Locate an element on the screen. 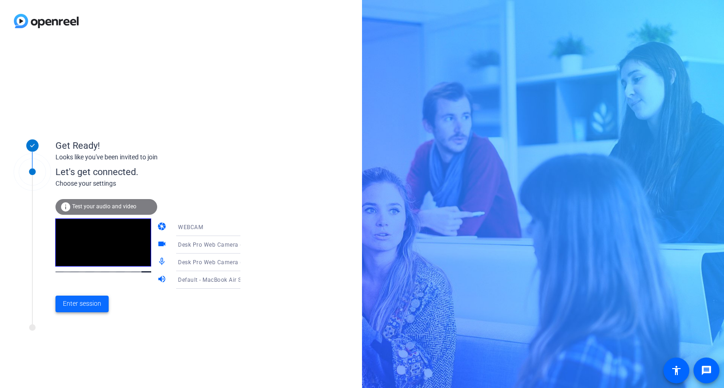 The image size is (724, 388). mat-icon: volume_up is located at coordinates (163, 280).